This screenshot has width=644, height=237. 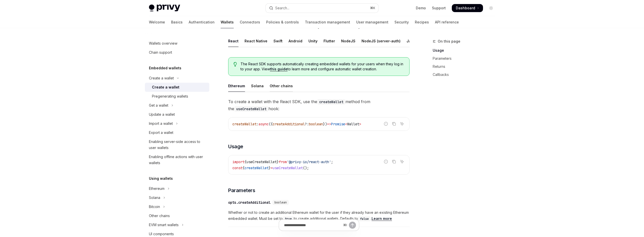 I want to click on button: Toggle Ethereum section, so click(x=177, y=188).